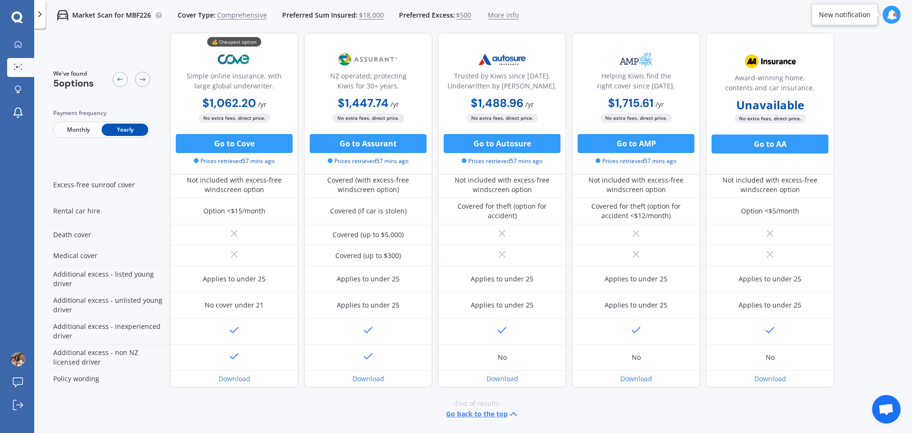 The width and height of the screenshot is (912, 433). I want to click on span: We've found, so click(74, 74).